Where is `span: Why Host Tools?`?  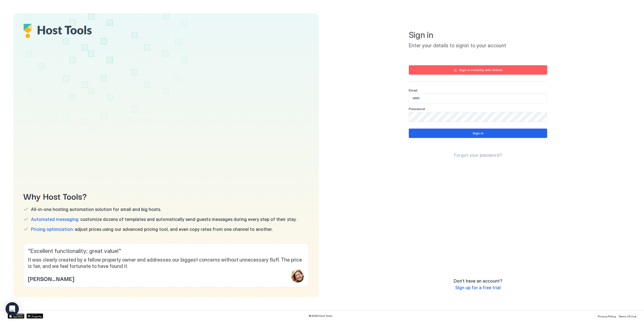
span: Why Host Tools? is located at coordinates (166, 196).